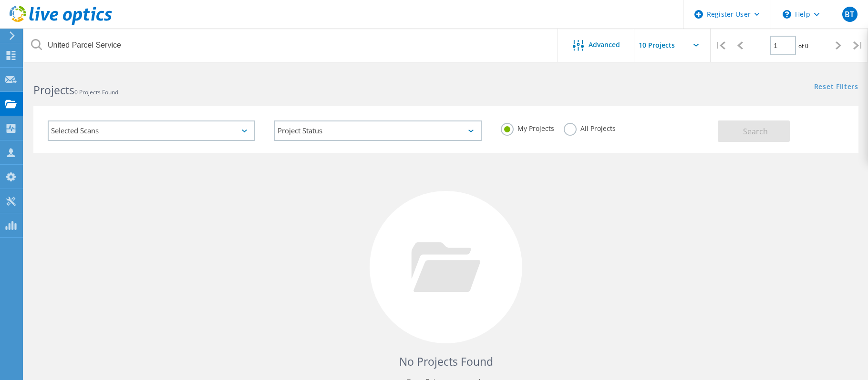 The width and height of the screenshot is (868, 380). I want to click on a: Live Optics Dashboard, so click(61, 24).